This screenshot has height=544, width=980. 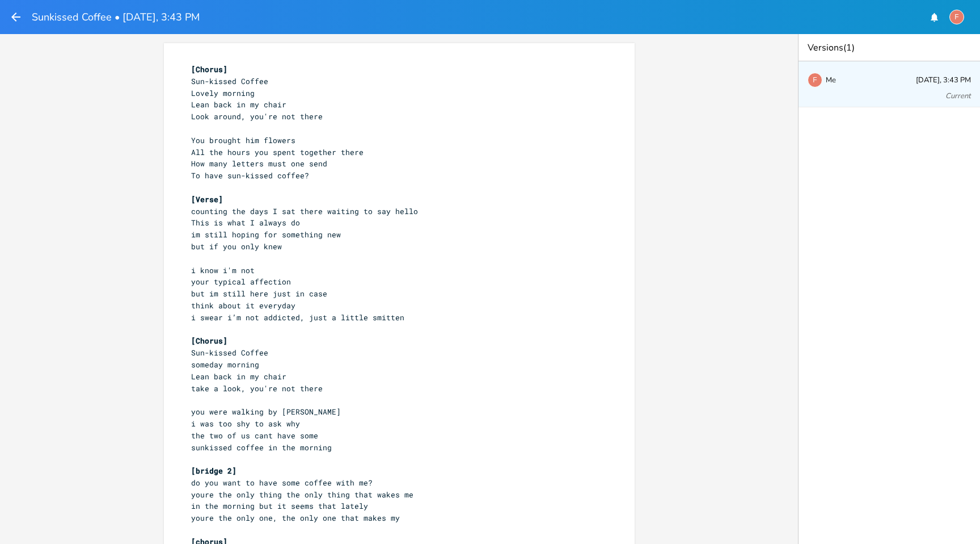 I want to click on span: im still hoping for something new, so click(x=266, y=234).